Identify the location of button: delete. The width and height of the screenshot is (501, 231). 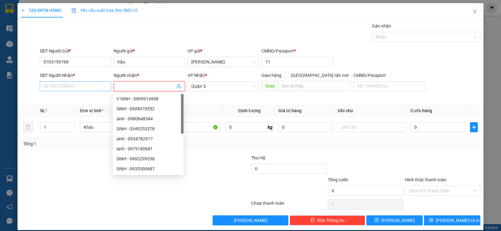
(28, 127).